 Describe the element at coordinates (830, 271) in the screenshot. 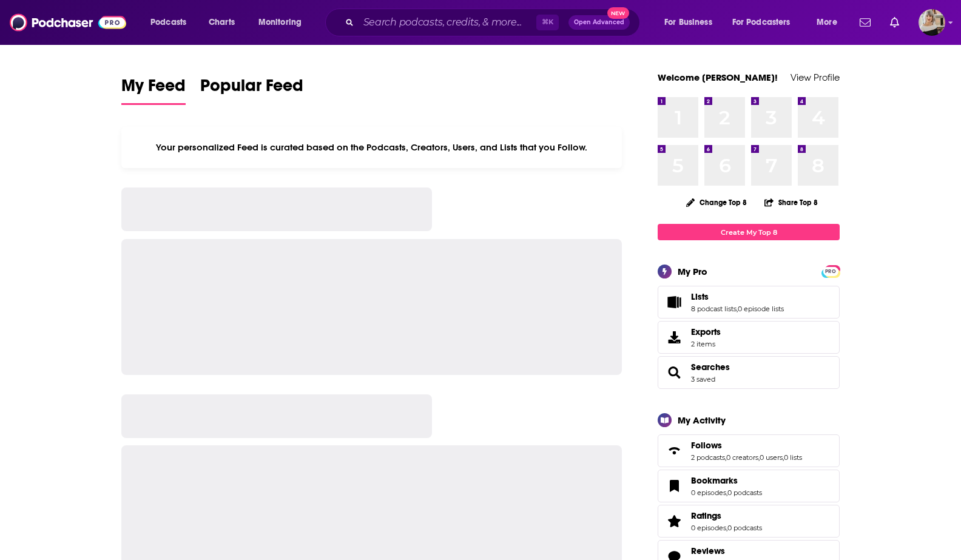

I see `span: PRO` at that location.